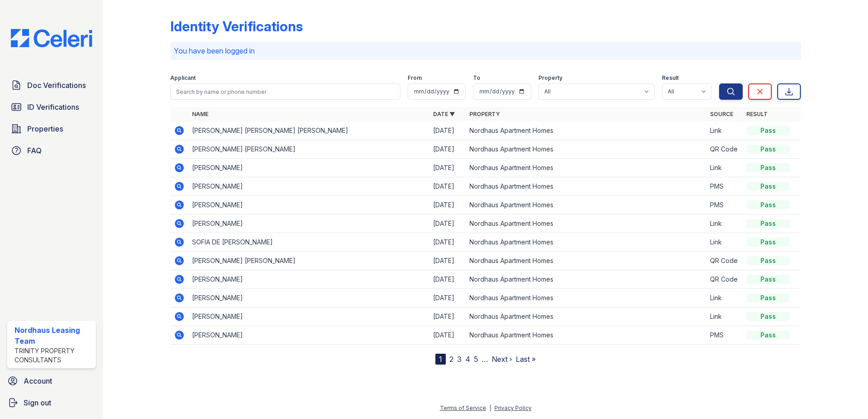  What do you see at coordinates (237, 26) in the screenshot?
I see `div: Identity Verifications` at bounding box center [237, 26].